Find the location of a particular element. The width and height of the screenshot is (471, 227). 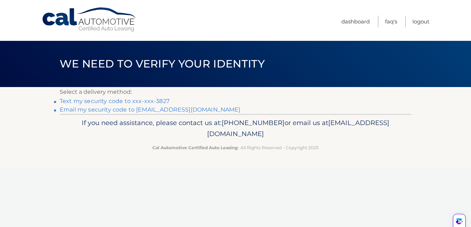

strong: Cal Automotive Certified Auto Leasing is located at coordinates (195, 147).